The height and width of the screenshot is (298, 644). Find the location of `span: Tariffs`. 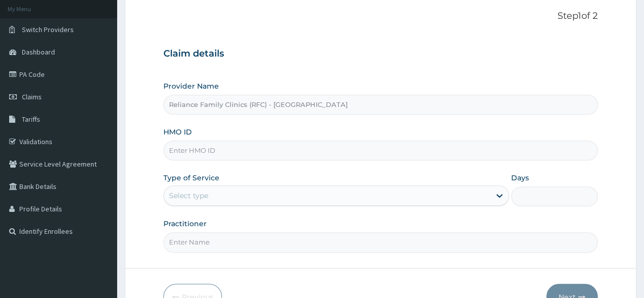

span: Tariffs is located at coordinates (31, 119).